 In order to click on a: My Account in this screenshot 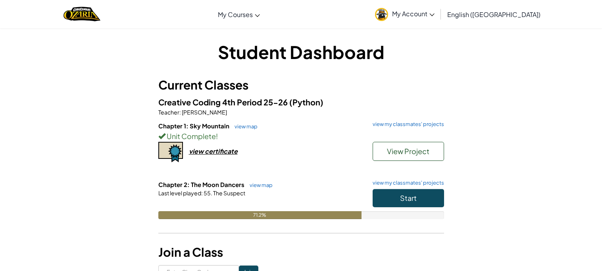, I will do `click(405, 14)`.